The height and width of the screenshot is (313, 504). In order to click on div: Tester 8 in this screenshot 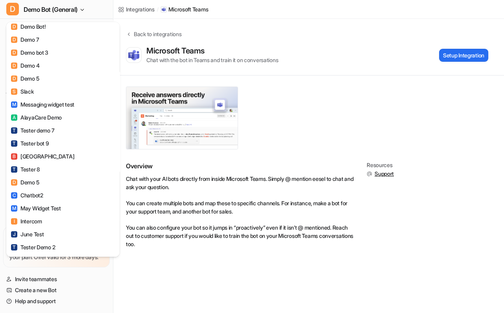, I will do `click(25, 169)`.